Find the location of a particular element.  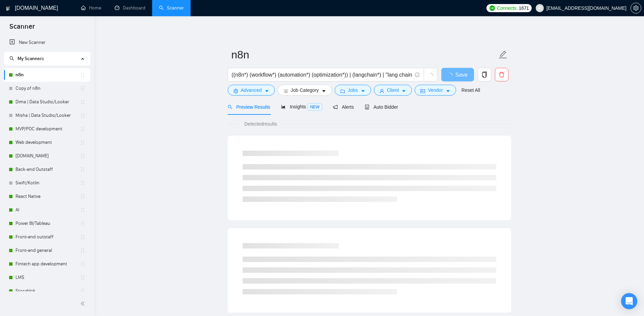

li: LMS is located at coordinates (47, 278).